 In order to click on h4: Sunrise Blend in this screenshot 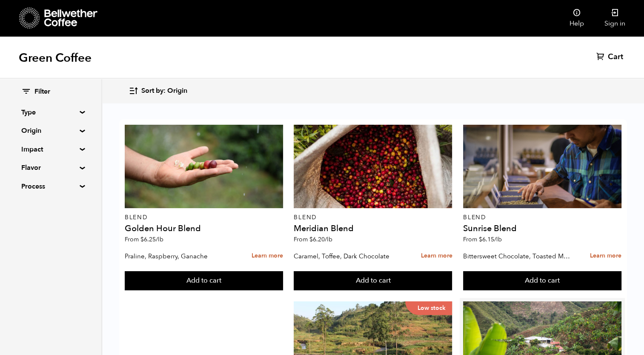, I will do `click(543, 229)`.